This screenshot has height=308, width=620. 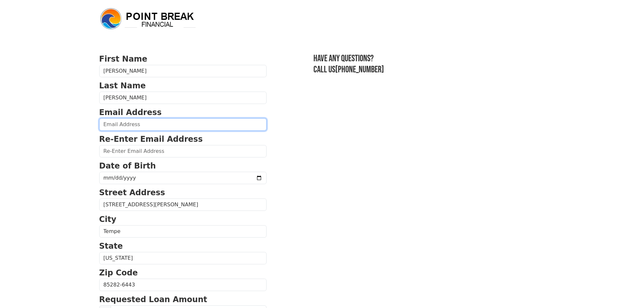 I want to click on input: Last Name, so click(x=183, y=98).